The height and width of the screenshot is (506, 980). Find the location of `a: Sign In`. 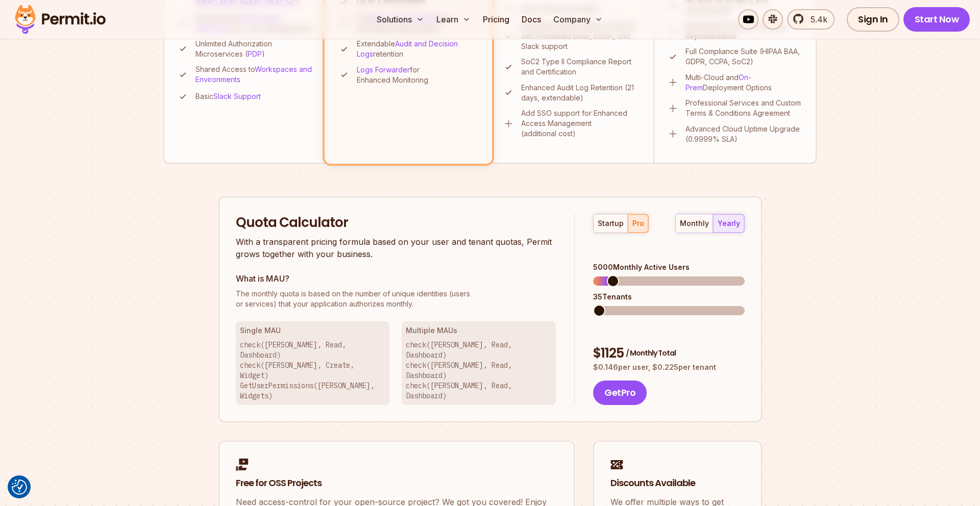

a: Sign In is located at coordinates (873, 19).